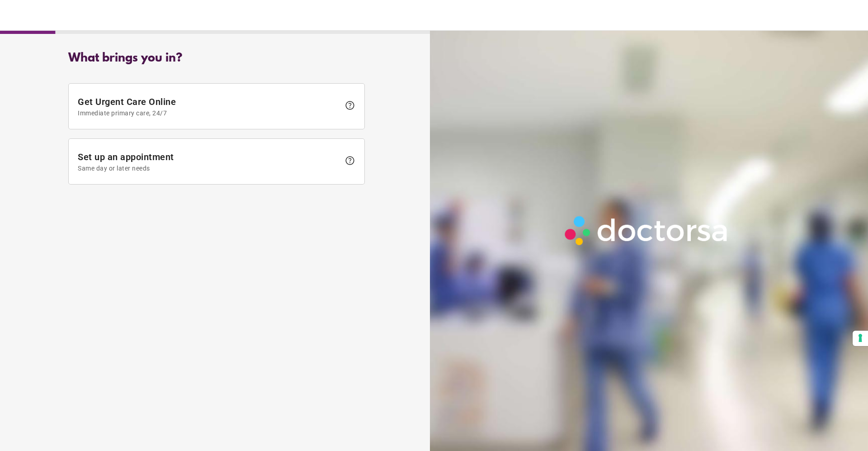 This screenshot has height=451, width=868. What do you see at coordinates (861, 338) in the screenshot?
I see `button: Your consent preferences for tracking technologies` at bounding box center [861, 338].